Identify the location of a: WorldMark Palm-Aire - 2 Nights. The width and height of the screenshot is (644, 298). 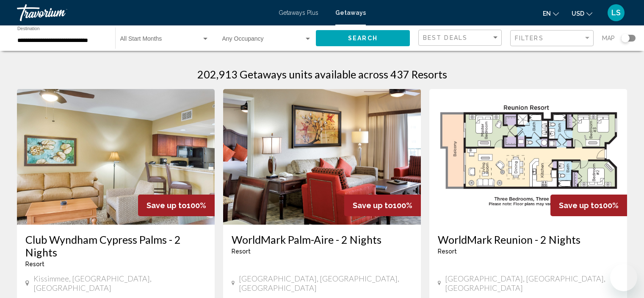
(322, 239).